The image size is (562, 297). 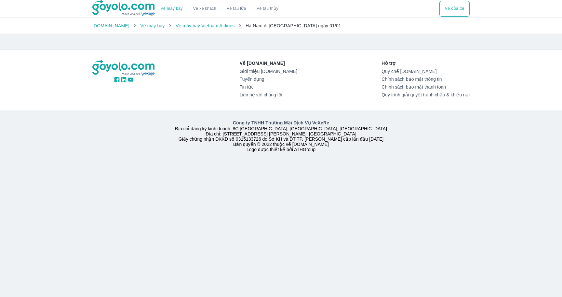 I want to click on img: logo, so click(x=124, y=68).